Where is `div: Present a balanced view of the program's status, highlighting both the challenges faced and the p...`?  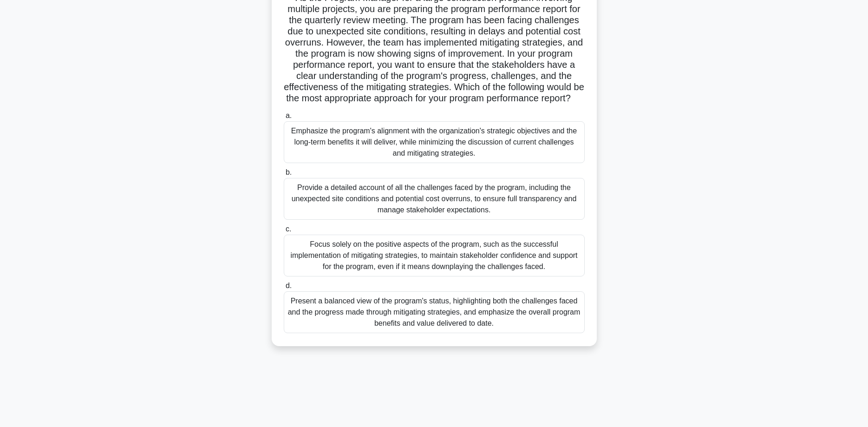 div: Present a balanced view of the program's status, highlighting both the challenges faced and the p... is located at coordinates (434, 312).